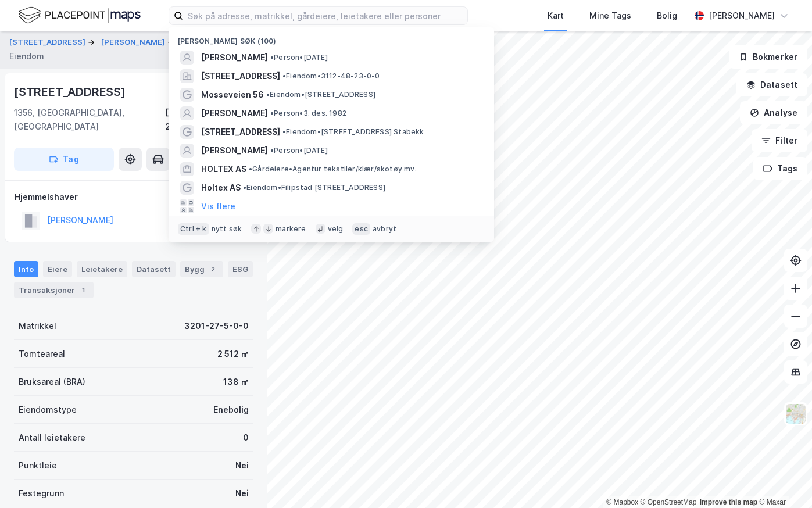 Image resolution: width=812 pixels, height=508 pixels. Describe the element at coordinates (102, 270) in the screenshot. I see `div: Leietakere` at that location.